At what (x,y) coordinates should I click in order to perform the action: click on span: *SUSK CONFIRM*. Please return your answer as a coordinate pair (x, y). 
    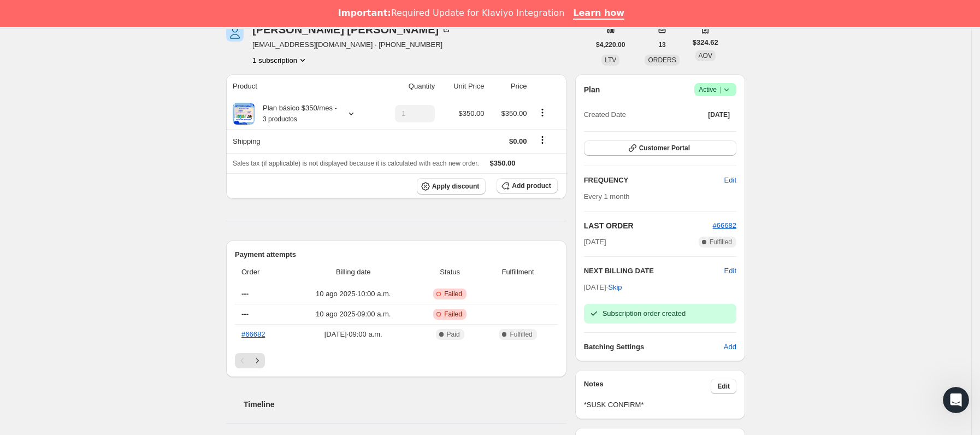
    Looking at the image, I should click on (660, 405).